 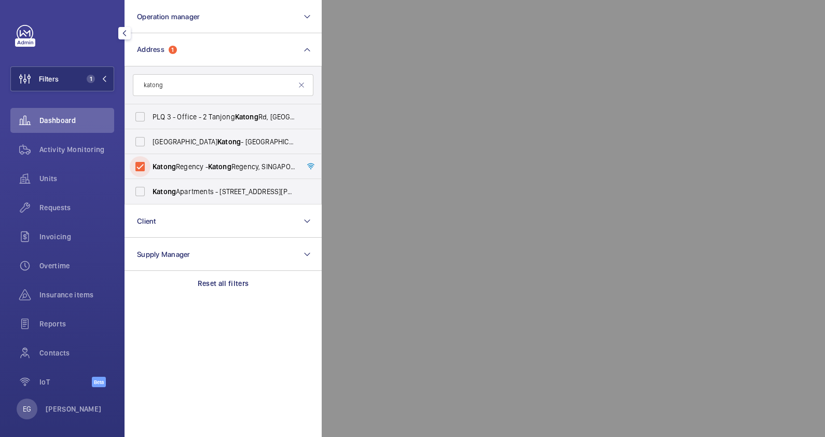 What do you see at coordinates (77, 149) in the screenshot?
I see `span: Activity Monitoring` at bounding box center [77, 149].